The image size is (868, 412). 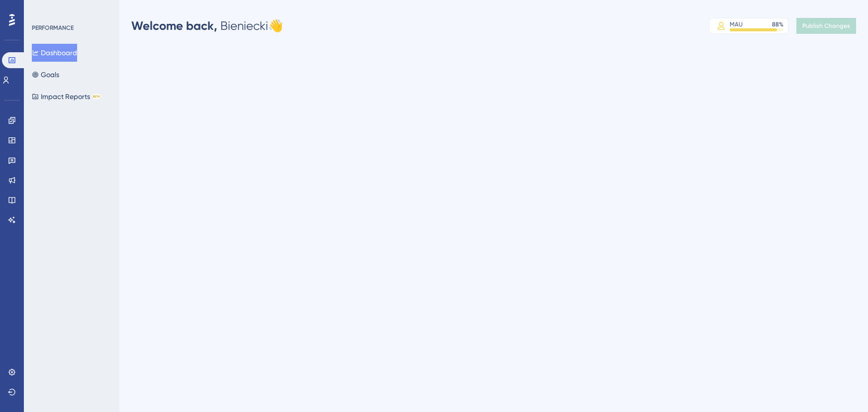 What do you see at coordinates (737, 24) in the screenshot?
I see `div: MAU` at bounding box center [737, 24].